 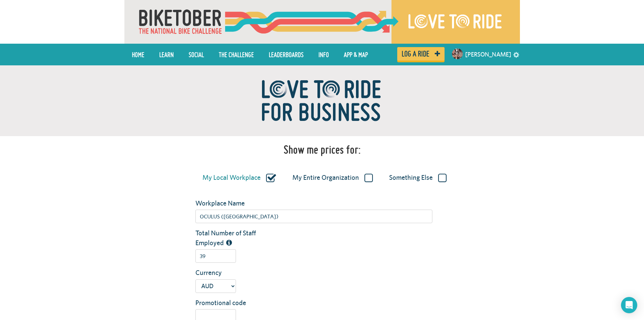 I want to click on a: The Challenge, so click(x=236, y=55).